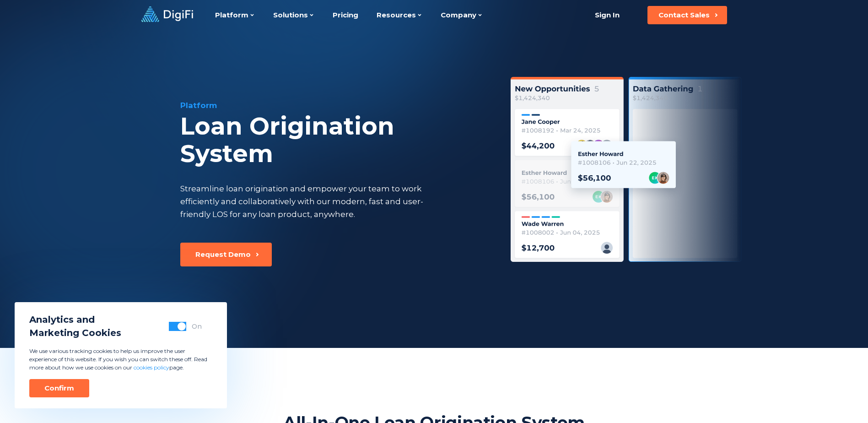 The width and height of the screenshot is (868, 423). What do you see at coordinates (75, 320) in the screenshot?
I see `span: Analytics and` at bounding box center [75, 320].